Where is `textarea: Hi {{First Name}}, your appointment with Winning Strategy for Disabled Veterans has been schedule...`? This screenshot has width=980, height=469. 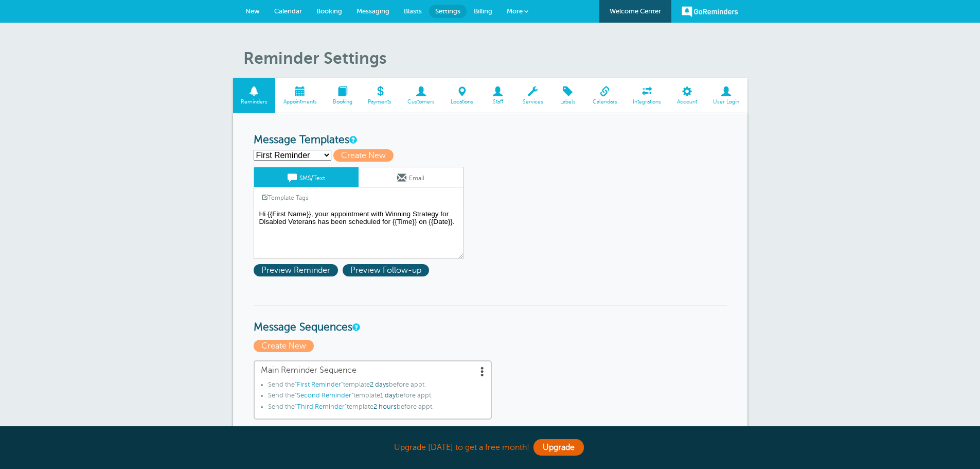 textarea: Hi {{First Name}}, your appointment with Winning Strategy for Disabled Veterans has been schedule... is located at coordinates (359, 233).